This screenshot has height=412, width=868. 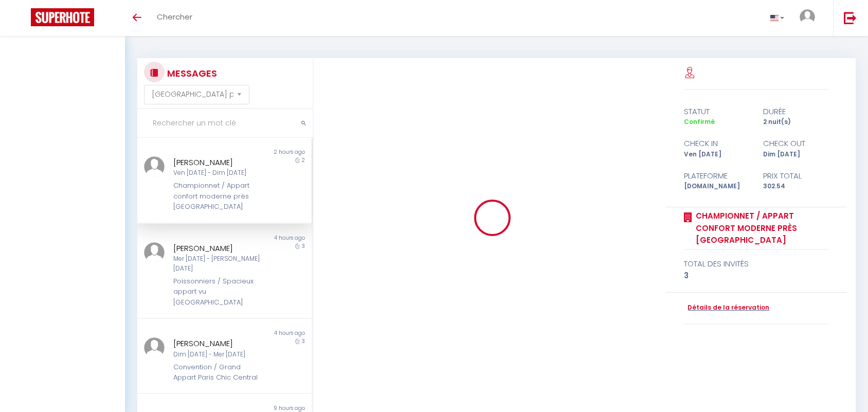 I want to click on div: 302.54, so click(x=796, y=186).